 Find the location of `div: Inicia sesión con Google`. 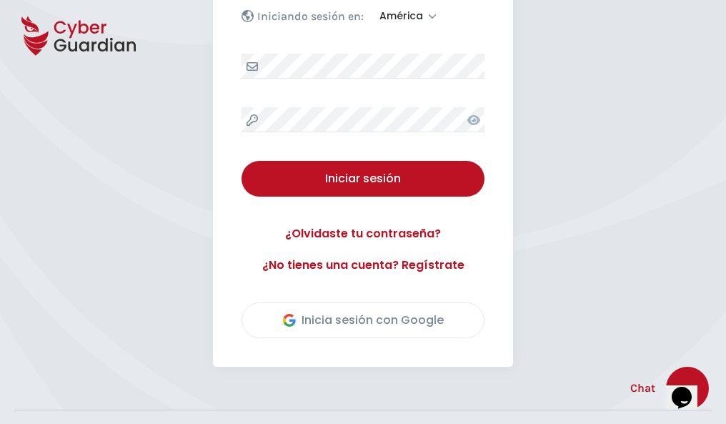

div: Inicia sesión con Google is located at coordinates (363, 320).